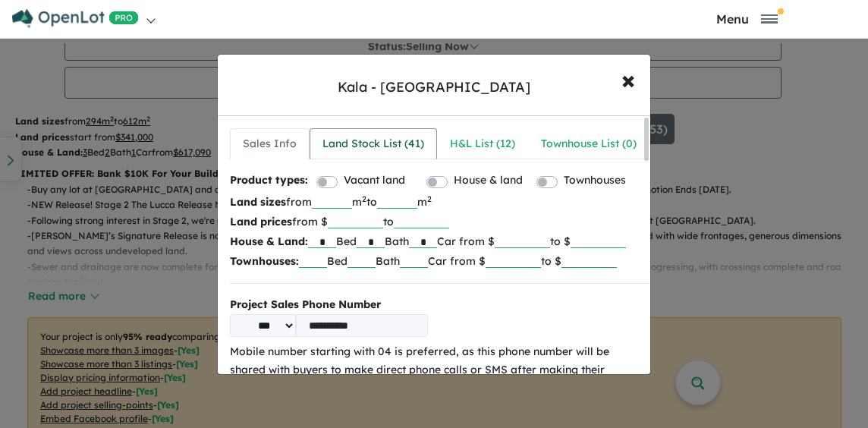 This screenshot has width=868, height=428. What do you see at coordinates (269, 181) in the screenshot?
I see `b: Product types:` at bounding box center [269, 181].